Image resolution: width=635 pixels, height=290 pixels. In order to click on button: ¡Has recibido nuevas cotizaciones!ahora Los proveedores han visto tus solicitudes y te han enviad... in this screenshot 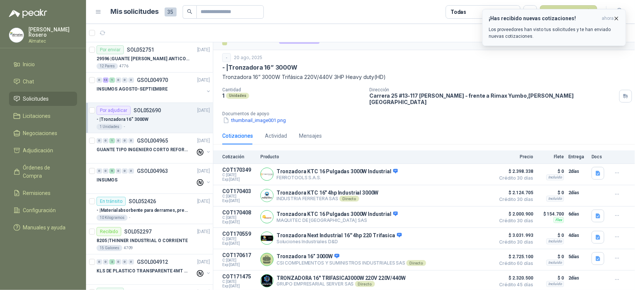, I will do `click(554, 27)`.